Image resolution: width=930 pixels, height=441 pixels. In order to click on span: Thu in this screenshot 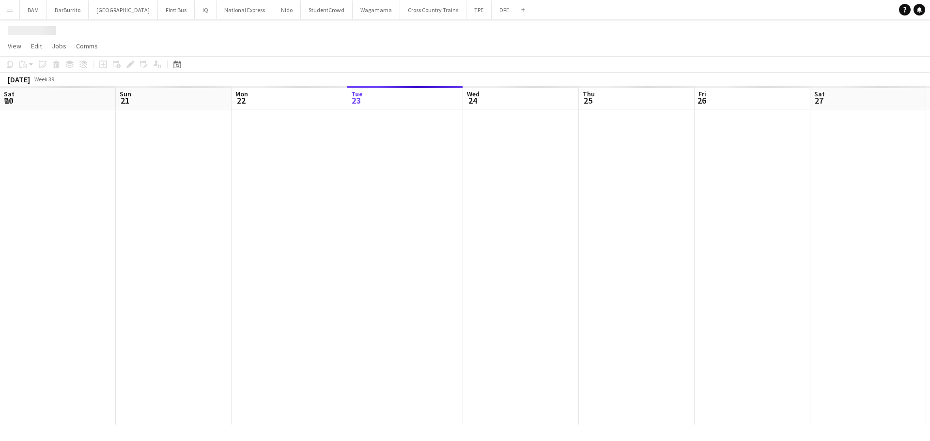, I will do `click(588, 94)`.